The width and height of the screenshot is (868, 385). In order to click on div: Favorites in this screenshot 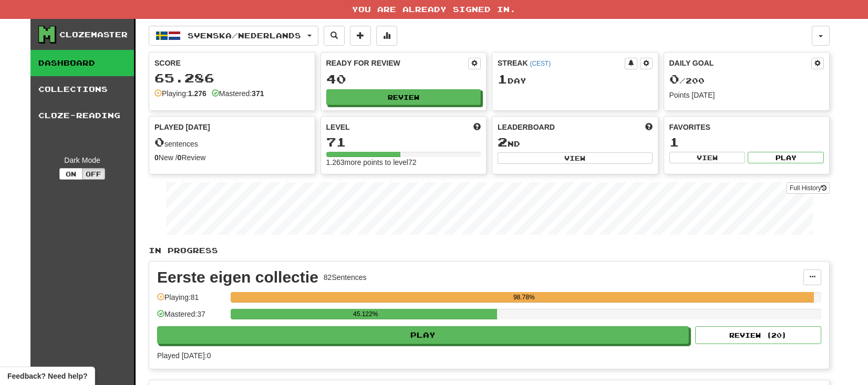, I will do `click(747, 127)`.